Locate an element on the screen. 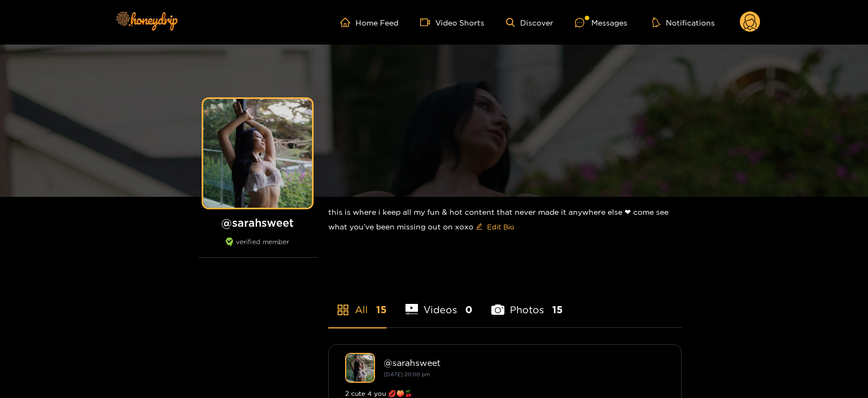  span: Edit Bio is located at coordinates (500, 226).